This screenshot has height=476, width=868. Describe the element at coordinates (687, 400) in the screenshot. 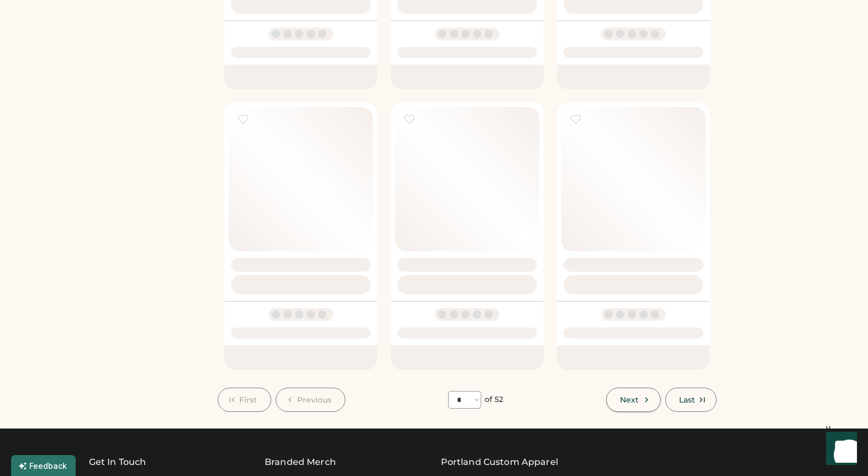

I see `span: Last` at that location.